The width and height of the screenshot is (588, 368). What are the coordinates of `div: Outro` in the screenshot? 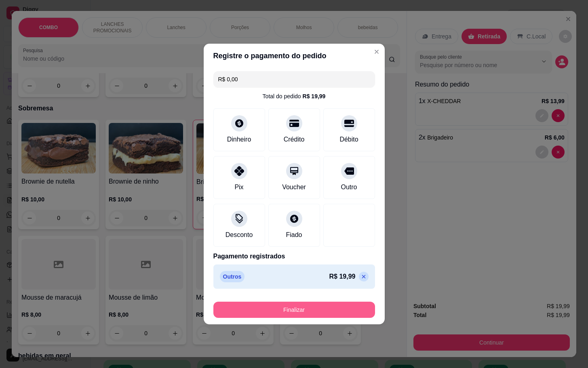 It's located at (349, 187).